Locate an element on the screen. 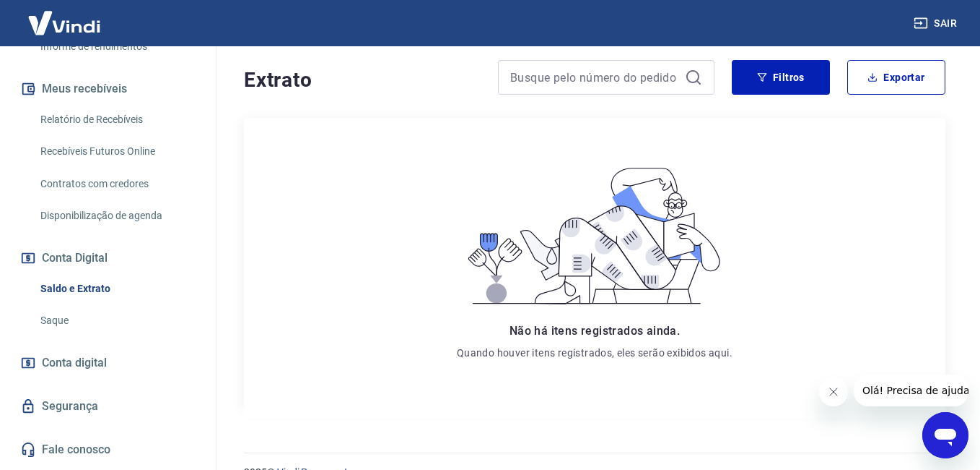 The width and height of the screenshot is (980, 470). button: Filtros is located at coordinates (781, 77).